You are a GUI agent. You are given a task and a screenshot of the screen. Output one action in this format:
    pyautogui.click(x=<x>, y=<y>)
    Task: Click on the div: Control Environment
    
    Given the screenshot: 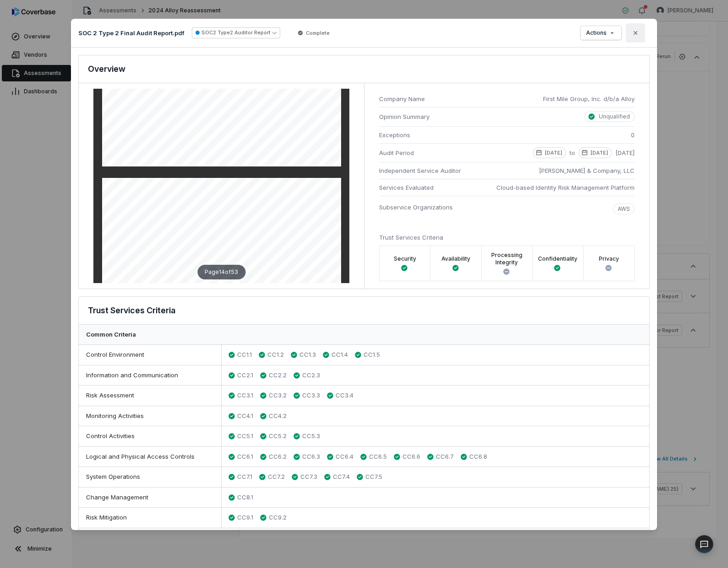 What is the action you would take?
    pyautogui.click(x=150, y=355)
    